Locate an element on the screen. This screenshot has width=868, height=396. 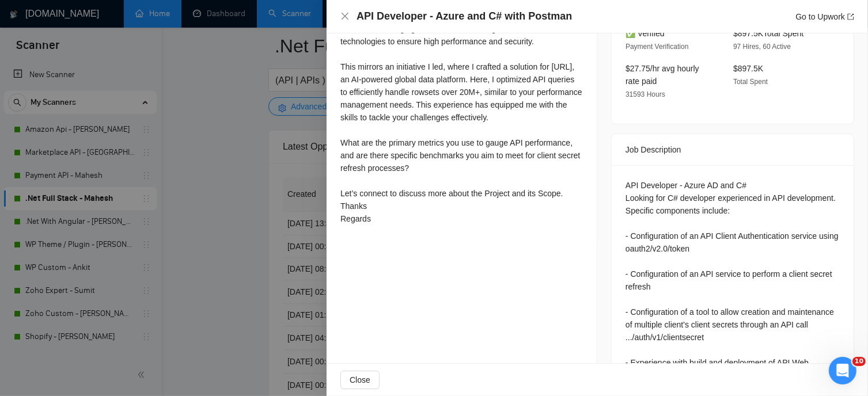
span: Close is located at coordinates (360, 380).